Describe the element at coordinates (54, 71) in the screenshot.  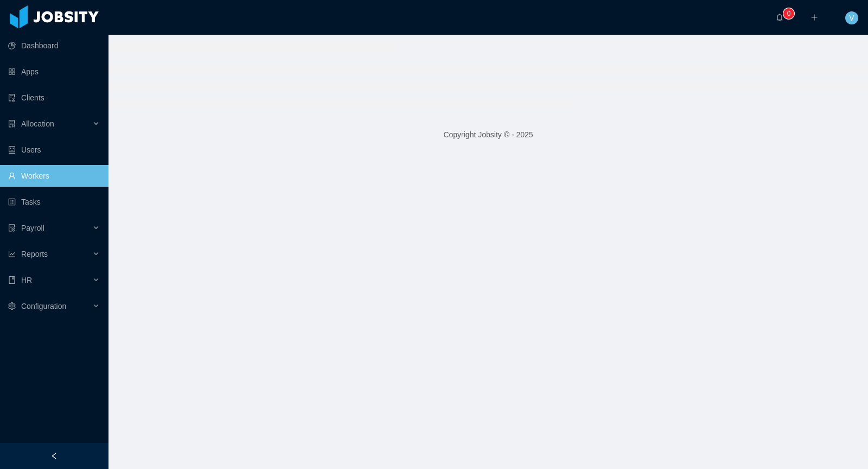
I see `a: icon: appstoreApps` at that location.